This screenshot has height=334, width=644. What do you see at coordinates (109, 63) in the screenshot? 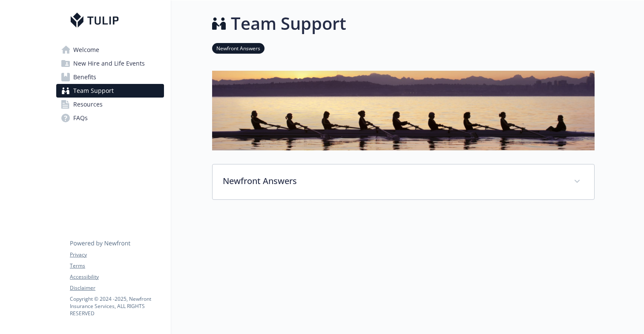
I see `span: New Hire and Life Events` at bounding box center [109, 63].